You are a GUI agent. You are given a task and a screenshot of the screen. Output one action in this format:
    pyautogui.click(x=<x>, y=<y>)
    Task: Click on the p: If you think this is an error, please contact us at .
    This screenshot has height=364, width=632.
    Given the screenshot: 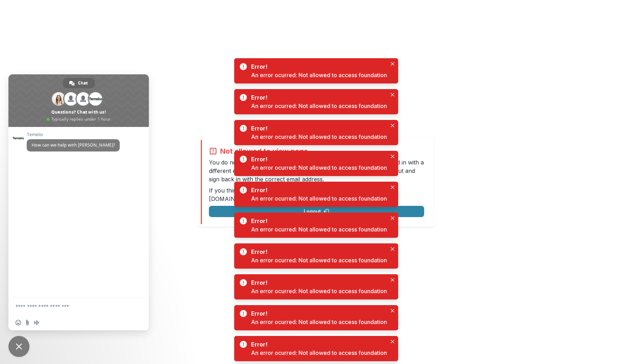 What is the action you would take?
    pyautogui.click(x=316, y=194)
    